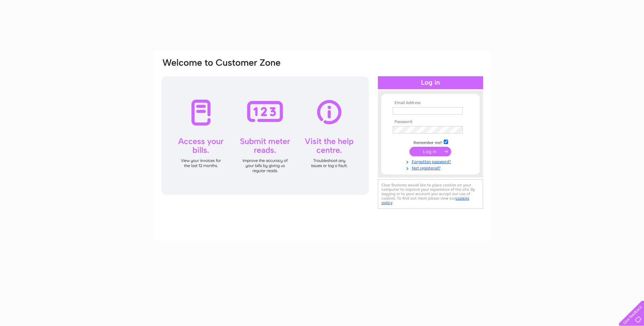 Image resolution: width=644 pixels, height=326 pixels. What do you see at coordinates (431, 194) in the screenshot?
I see `div: Clear Business would like to place cookies on your computer to improve your experience of the sit...` at bounding box center [431, 194].